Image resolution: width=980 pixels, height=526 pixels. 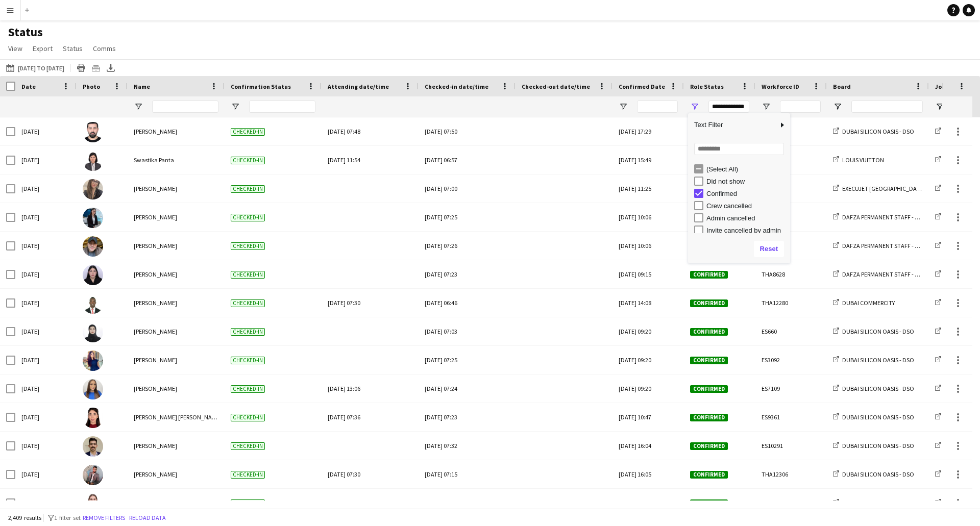 What do you see at coordinates (791, 388) in the screenshot?
I see `div: ES7109` at bounding box center [791, 388].